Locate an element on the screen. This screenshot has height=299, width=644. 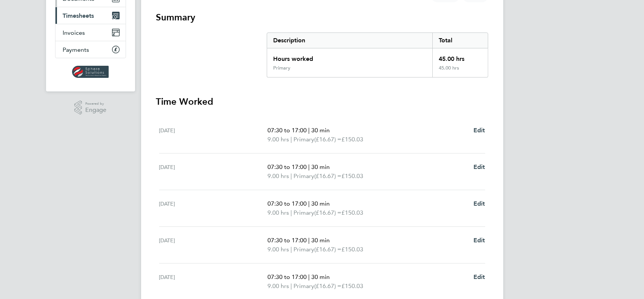
div: Total is located at coordinates (460, 41).